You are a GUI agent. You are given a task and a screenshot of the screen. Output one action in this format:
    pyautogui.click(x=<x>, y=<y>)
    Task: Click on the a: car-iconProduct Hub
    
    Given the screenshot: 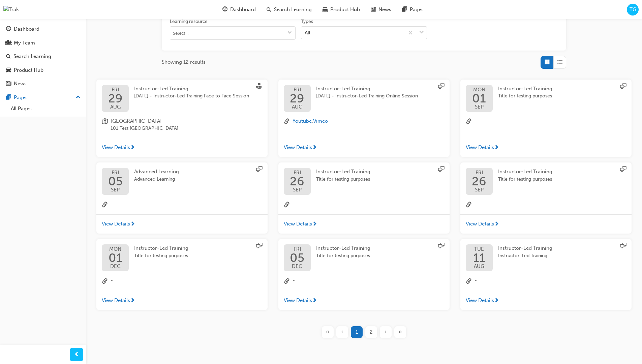 What is the action you would take?
    pyautogui.click(x=341, y=9)
    